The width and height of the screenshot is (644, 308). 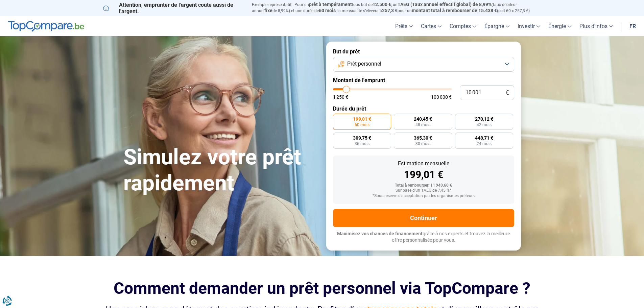 I want to click on span: TAEG (Taux annuel effectif global) de 8,99%, so click(x=445, y=5).